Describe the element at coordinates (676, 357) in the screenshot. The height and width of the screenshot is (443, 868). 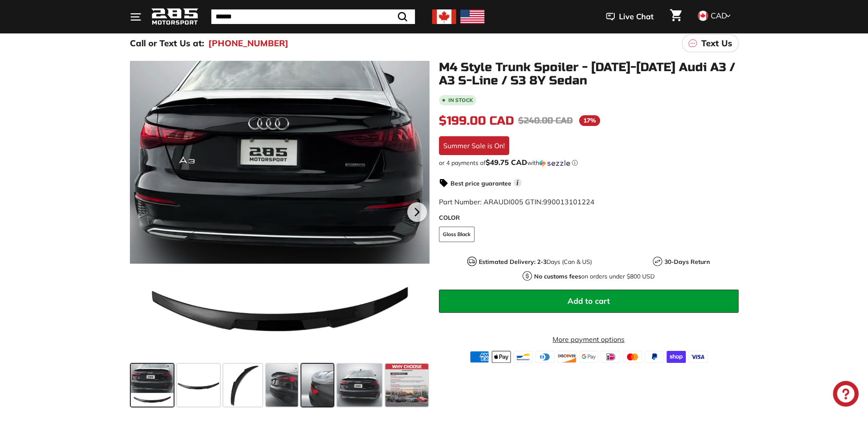
I see `img: shopify_pay` at that location.